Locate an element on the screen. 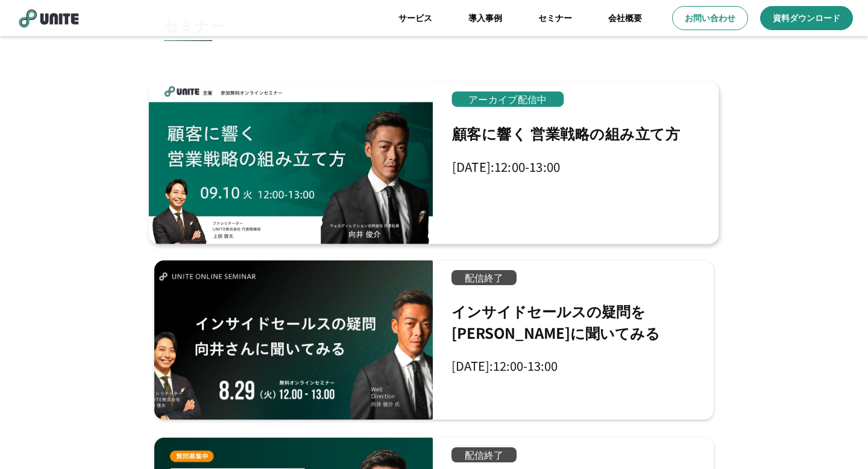 The image size is (868, 469). a: 資料ダウンロード is located at coordinates (807, 18).